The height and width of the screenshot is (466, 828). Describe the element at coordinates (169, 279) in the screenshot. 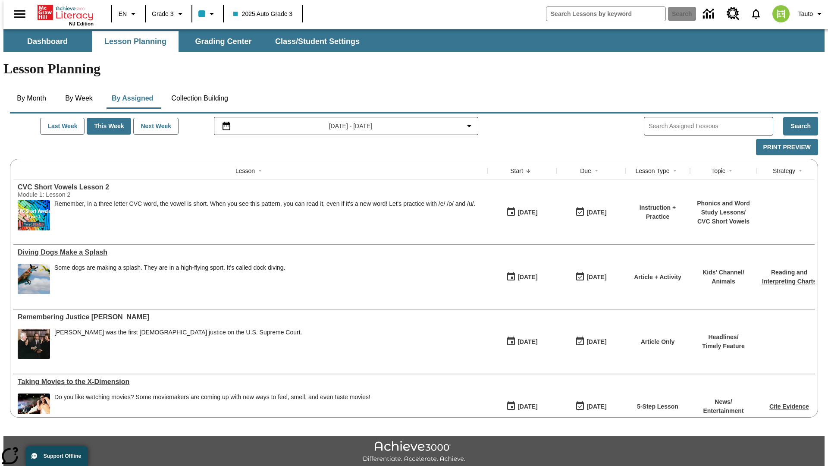

I see `span: Some dogs are making a splash. They are in a high-flying sport. It's called dock diving.` at that location.